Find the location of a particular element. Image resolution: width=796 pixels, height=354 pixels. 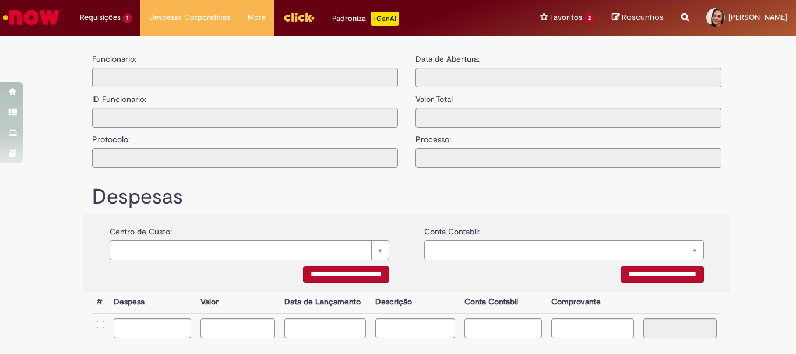

img: ServiceNow is located at coordinates (31, 17).